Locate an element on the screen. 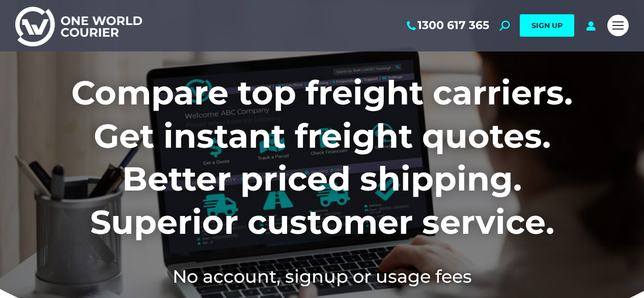 Image resolution: width=644 pixels, height=298 pixels. a: 1300 617 365 is located at coordinates (447, 26).